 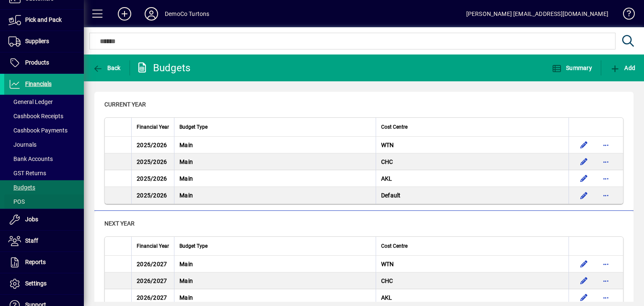 I want to click on span: Bank Accounts, so click(x=31, y=159).